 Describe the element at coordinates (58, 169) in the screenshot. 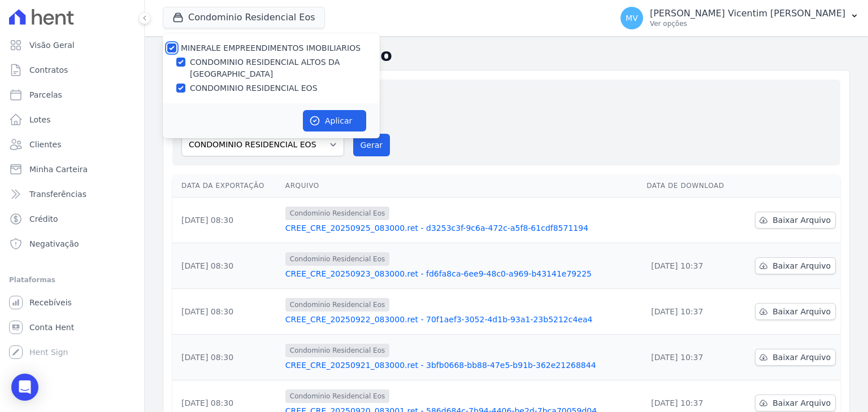

I see `span: Minha Carteira` at that location.